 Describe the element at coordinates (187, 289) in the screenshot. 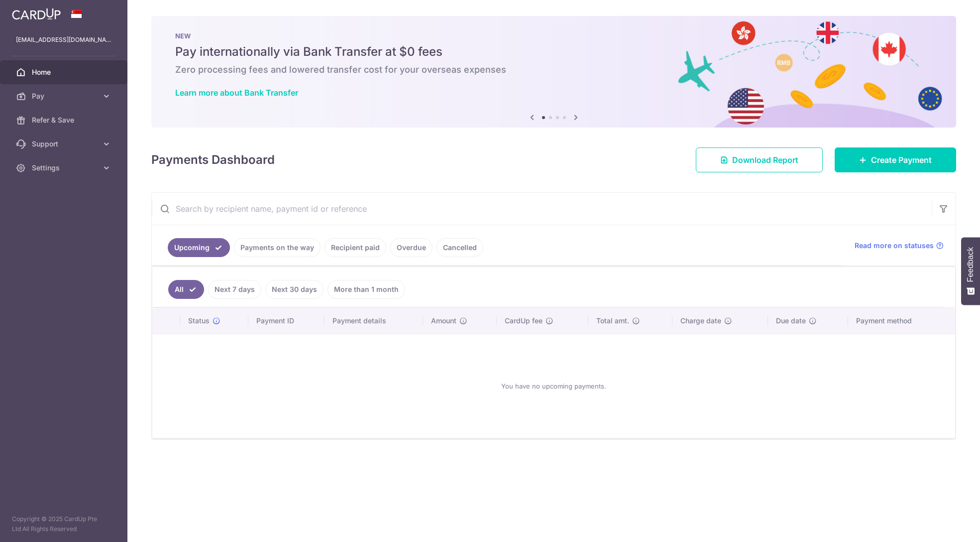

I see `a: All` at that location.